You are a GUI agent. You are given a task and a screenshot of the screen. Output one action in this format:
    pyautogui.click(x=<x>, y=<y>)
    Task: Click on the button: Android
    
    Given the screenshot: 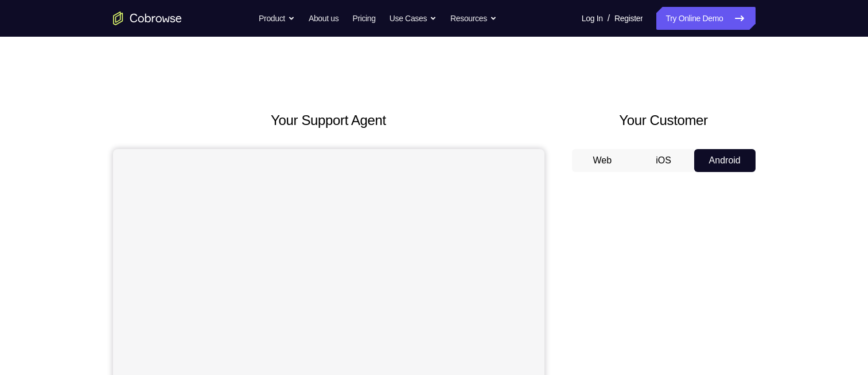 What is the action you would take?
    pyautogui.click(x=725, y=161)
    